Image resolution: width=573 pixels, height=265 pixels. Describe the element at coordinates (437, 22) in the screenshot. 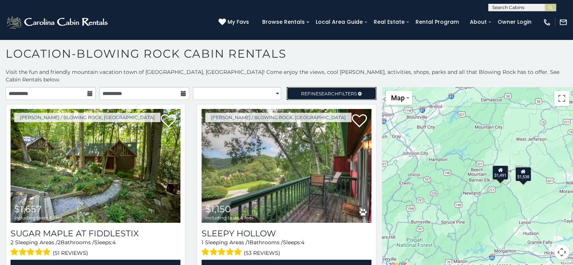

I see `a: Rental Program` at that location.